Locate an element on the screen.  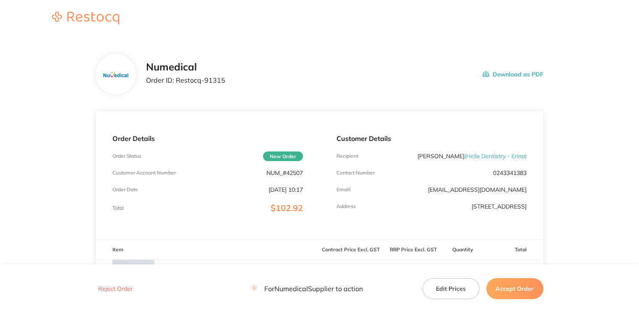
p: Order Status is located at coordinates (127, 156).